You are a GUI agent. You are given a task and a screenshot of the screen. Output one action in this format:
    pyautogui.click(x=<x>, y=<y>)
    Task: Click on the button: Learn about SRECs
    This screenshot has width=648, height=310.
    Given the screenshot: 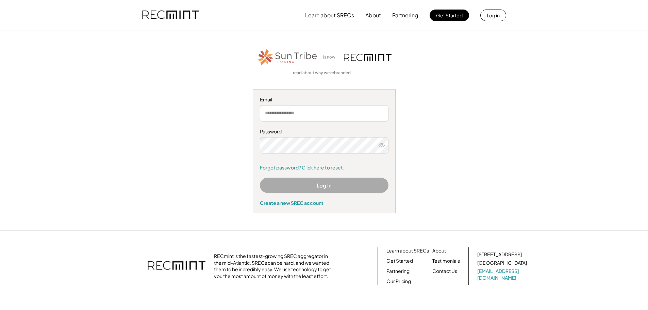 What is the action you would take?
    pyautogui.click(x=330, y=15)
    